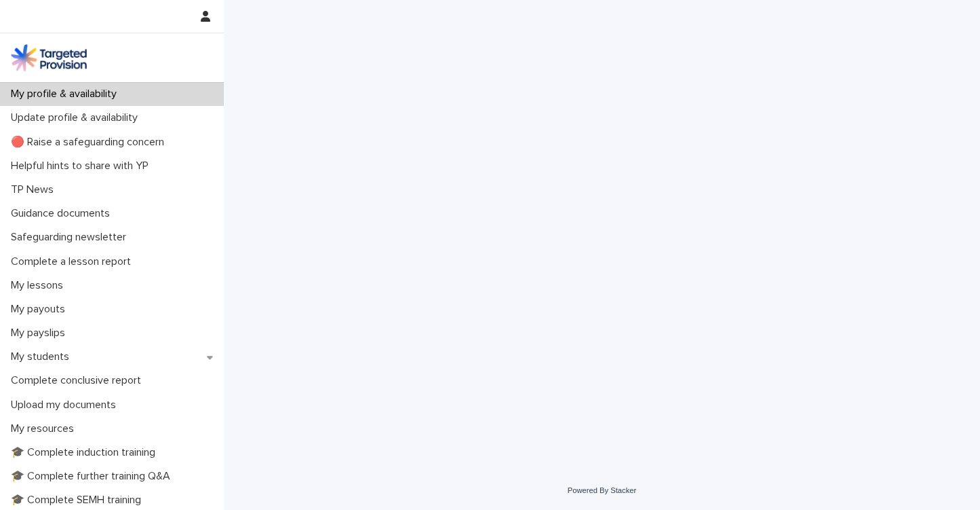 This screenshot has width=980, height=510. What do you see at coordinates (49, 57) in the screenshot?
I see `img: M5nRWzHhSzIhMunXDL62` at bounding box center [49, 57].